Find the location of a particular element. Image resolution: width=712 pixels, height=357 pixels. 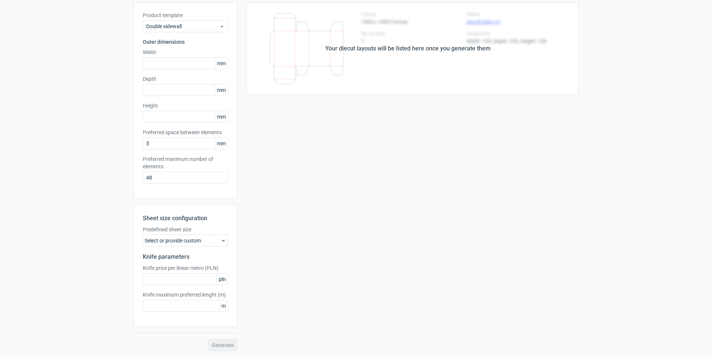

label: Preferred space between elements is located at coordinates (185, 132).